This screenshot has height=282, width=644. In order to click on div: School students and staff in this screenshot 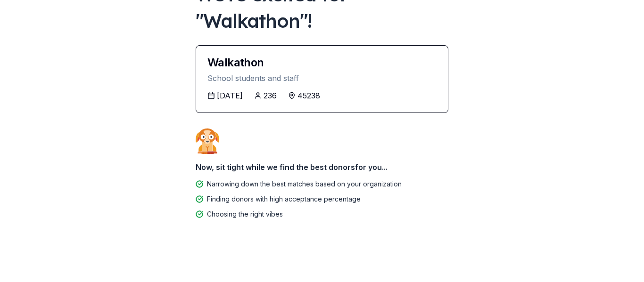, I will do `click(322, 78)`.